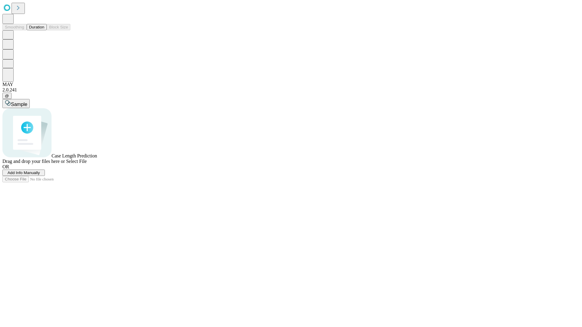 The height and width of the screenshot is (327, 582). I want to click on button: Sample, so click(16, 104).